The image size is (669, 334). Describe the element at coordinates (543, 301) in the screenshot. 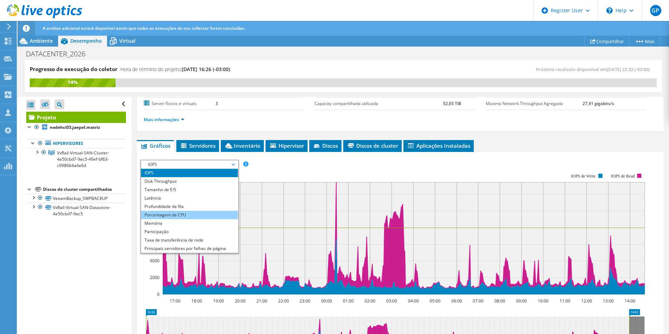

I see `text: 10:00` at that location.